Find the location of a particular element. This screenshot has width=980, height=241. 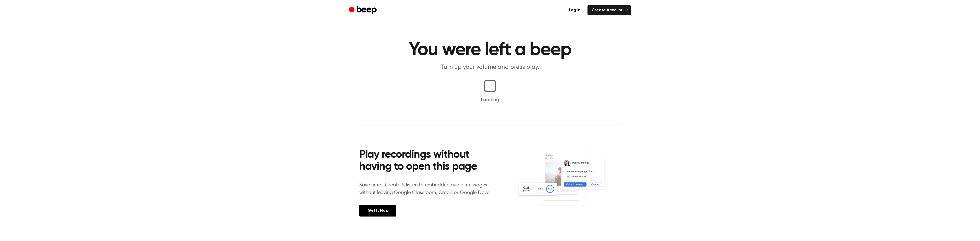

img: Voice Comments on Docs and Recording Widget is located at coordinates (569, 181).